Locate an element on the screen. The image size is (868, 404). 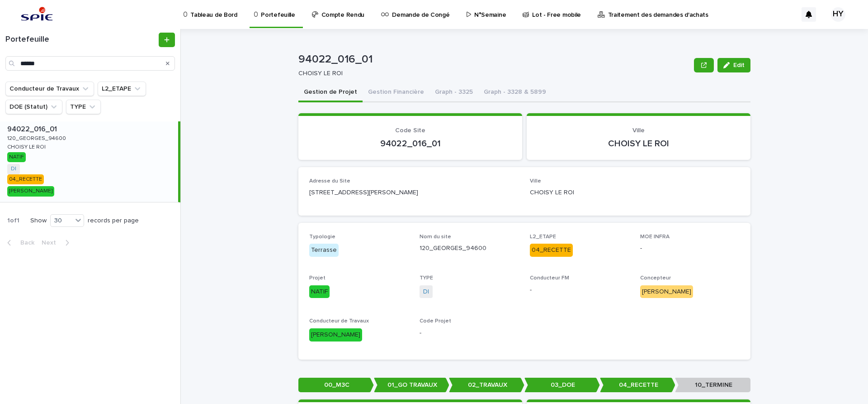
span: Nom du site is located at coordinates (435, 237).